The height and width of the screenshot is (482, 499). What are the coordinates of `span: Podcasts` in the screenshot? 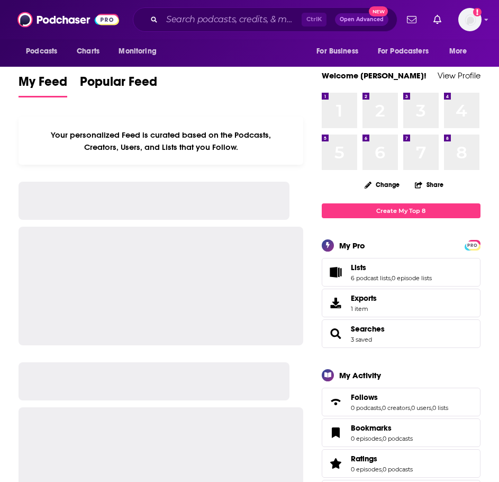 It's located at (41, 51).